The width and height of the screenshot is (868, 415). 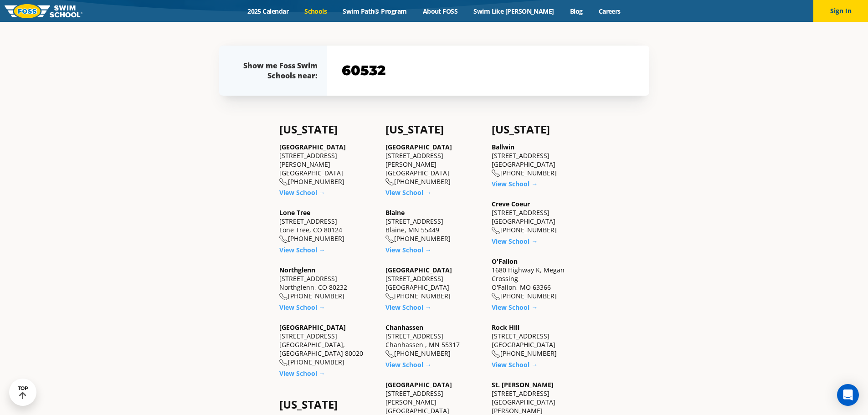 What do you see at coordinates (315, 11) in the screenshot?
I see `a: Schools` at bounding box center [315, 11].